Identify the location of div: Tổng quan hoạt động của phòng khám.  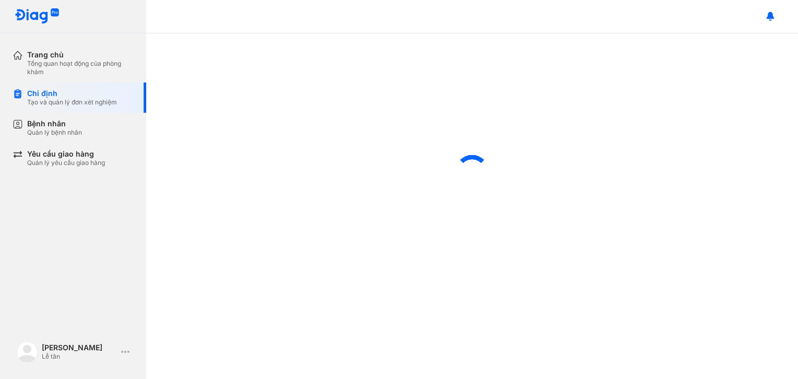
(80, 68).